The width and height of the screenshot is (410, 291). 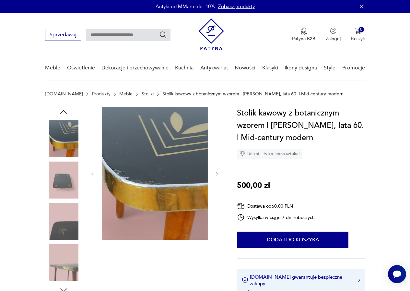 I want to click on a: Antykwariat, so click(x=214, y=68).